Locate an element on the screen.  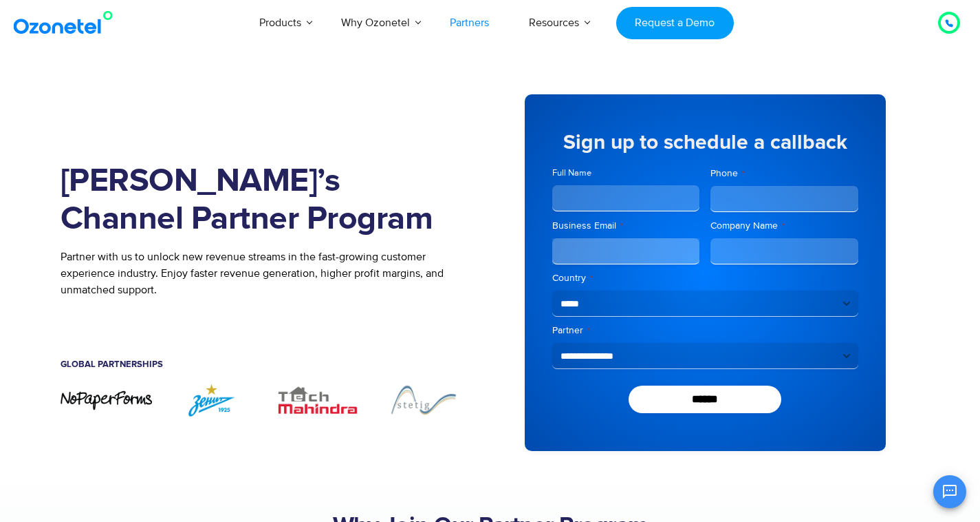
div: 4 / 7 is located at coordinates (423, 399).